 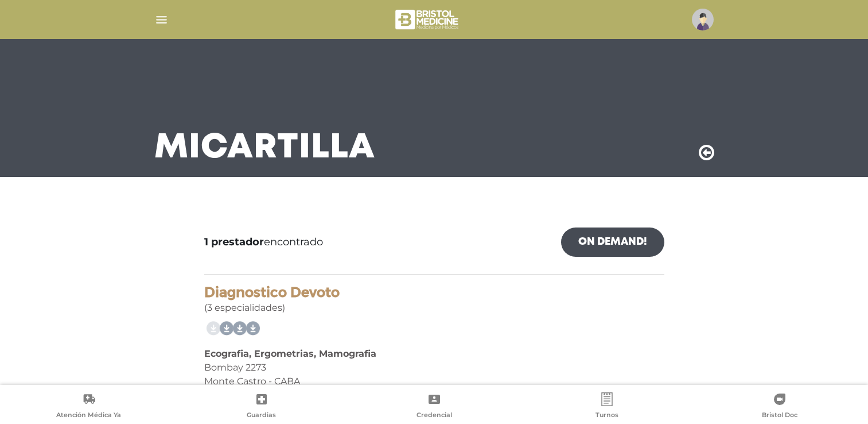 I want to click on span: Credencial, so click(x=434, y=416).